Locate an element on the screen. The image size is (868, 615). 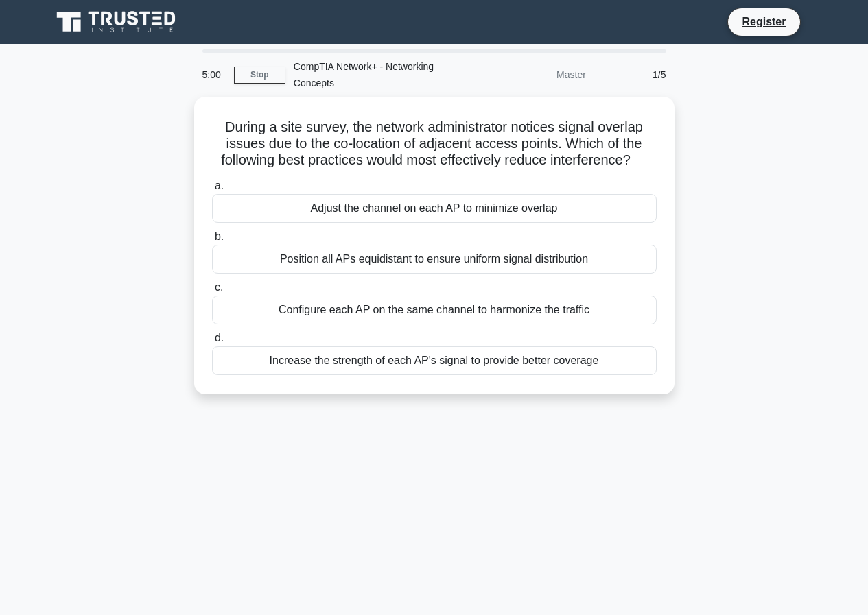
div: Configure each AP on the same channel to harmonize the traffic is located at coordinates (434, 310).